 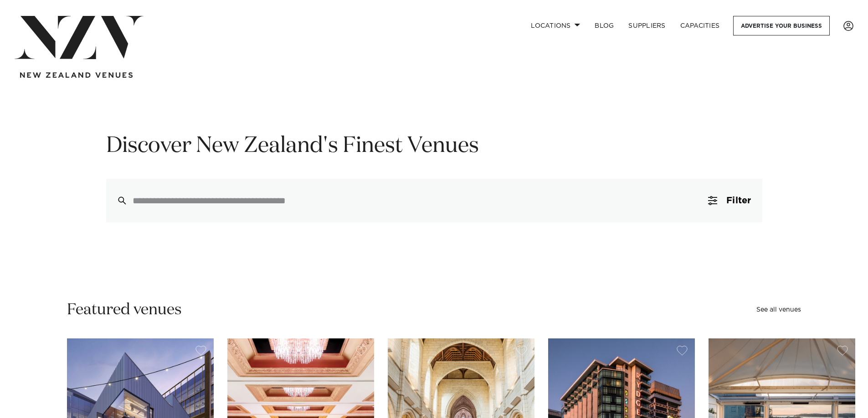 I want to click on a: See all venues, so click(x=779, y=310).